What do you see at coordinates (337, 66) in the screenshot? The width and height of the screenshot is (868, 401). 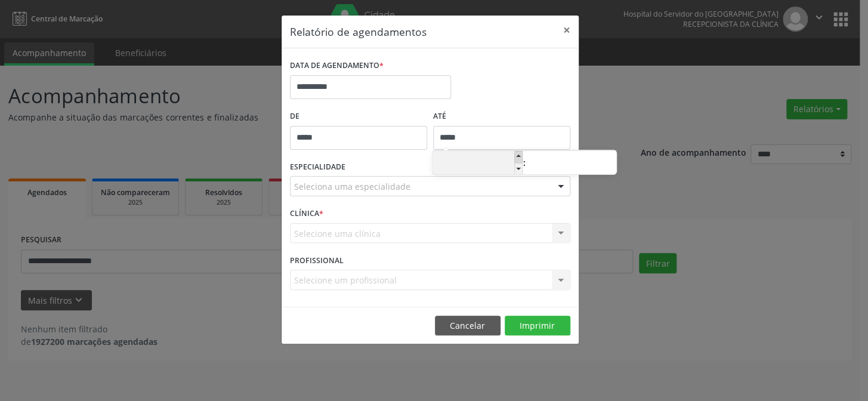 I see `label: DATA DE AGENDAMENTO` at bounding box center [337, 66].